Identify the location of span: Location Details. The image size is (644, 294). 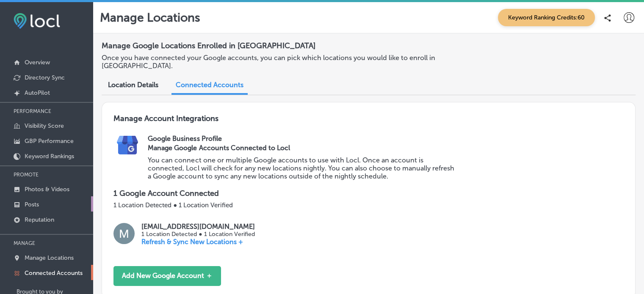
(133, 85).